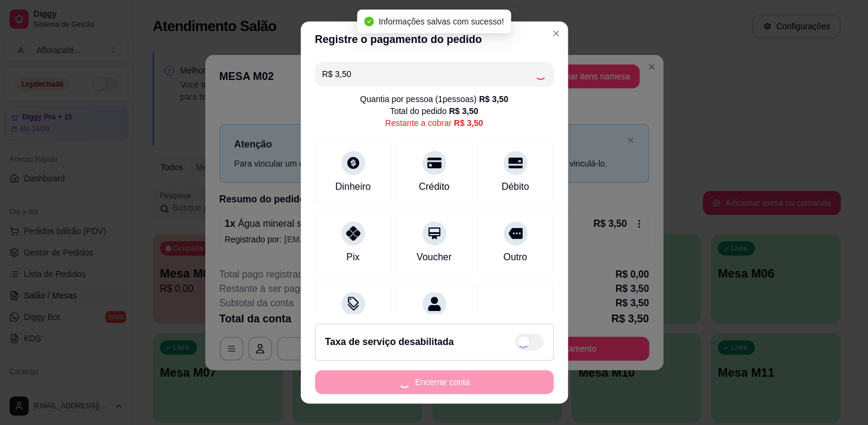  What do you see at coordinates (353, 187) in the screenshot?
I see `div: Dinheiro` at bounding box center [353, 187].